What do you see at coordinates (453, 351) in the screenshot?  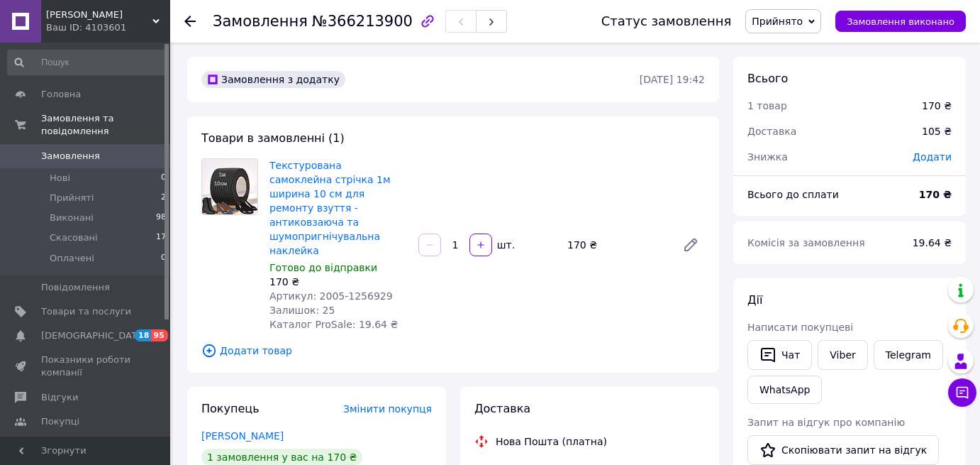 I see `span: Додати товар` at bounding box center [453, 351].